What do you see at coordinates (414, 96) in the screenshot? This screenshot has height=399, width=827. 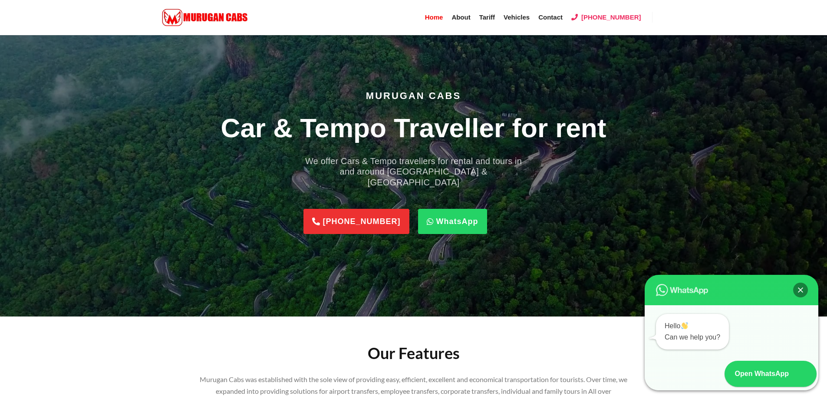 I see `p: Murugan Cabs` at bounding box center [414, 96].